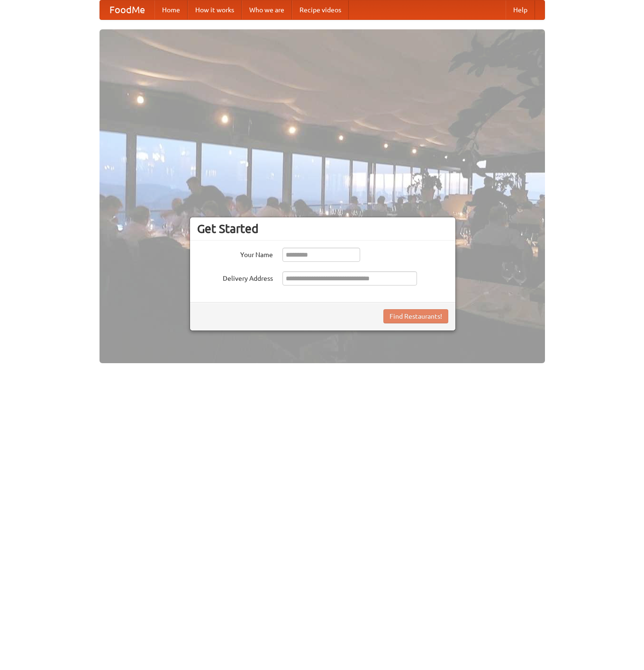 Image resolution: width=644 pixels, height=670 pixels. What do you see at coordinates (415, 316) in the screenshot?
I see `button: Find Restaurants!` at bounding box center [415, 316].